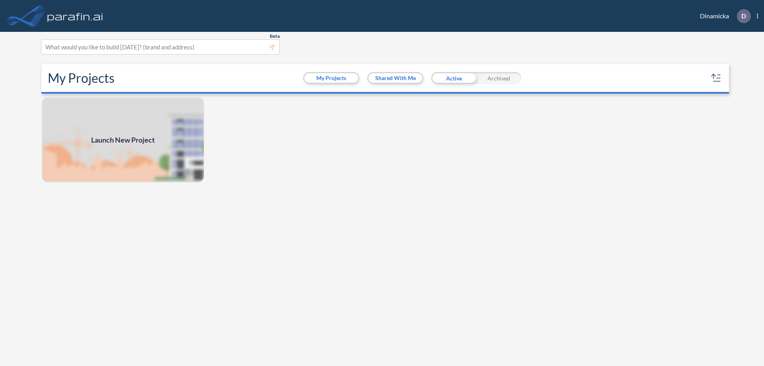 This screenshot has height=366, width=764. Describe the element at coordinates (499, 78) in the screenshot. I see `div: Archived` at that location.